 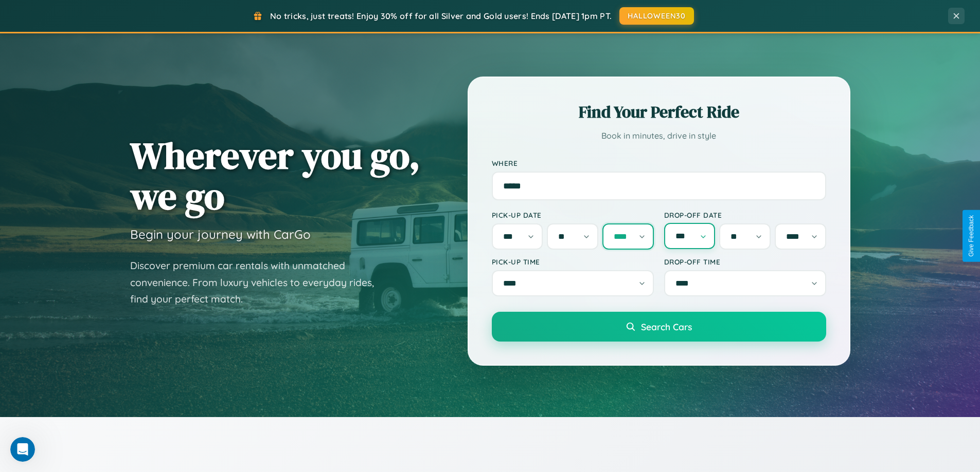 What do you see at coordinates (258, 282) in the screenshot?
I see `p: Discover premium car rentals with unmatched convenience. From luxury vehicles to everyday rides, ...` at bounding box center [258, 282].